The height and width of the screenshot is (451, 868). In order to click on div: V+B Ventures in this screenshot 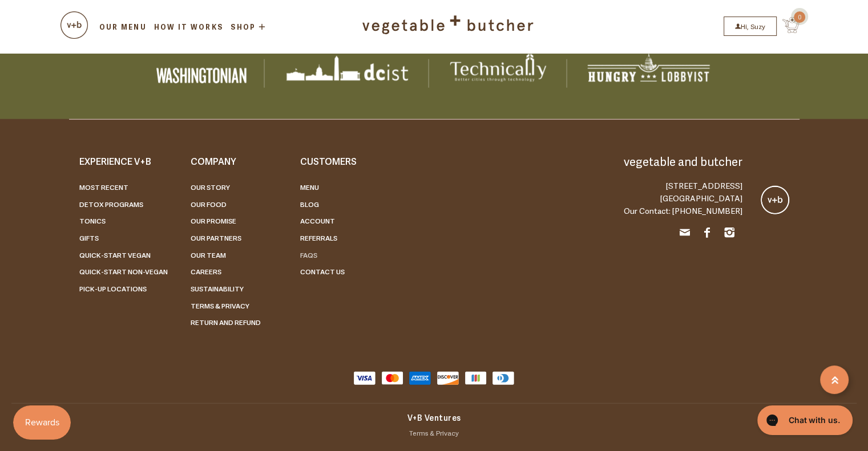, I will do `click(434, 418)`.